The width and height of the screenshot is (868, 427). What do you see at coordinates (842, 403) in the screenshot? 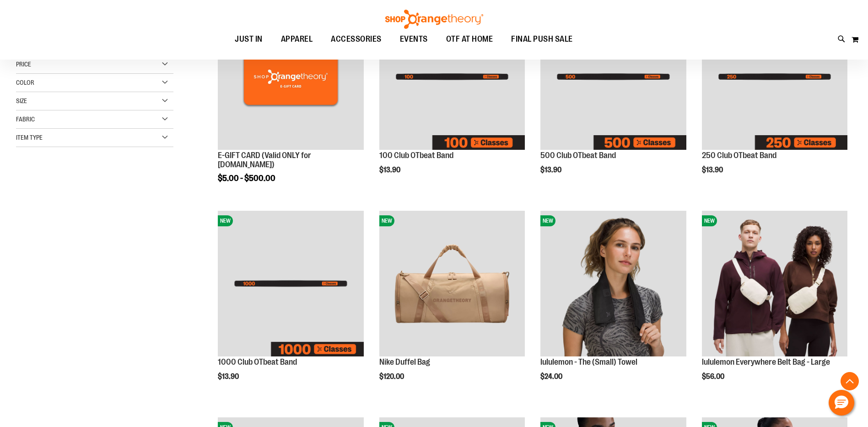
I see `button: Hello, have a question? Let’s chat.` at bounding box center [842, 403].